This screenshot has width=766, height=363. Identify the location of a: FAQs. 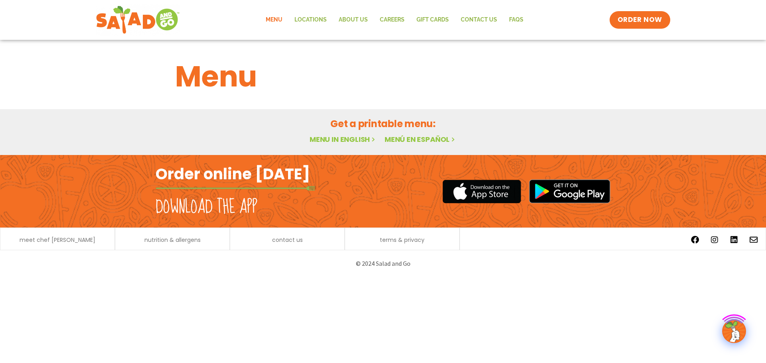
(516, 20).